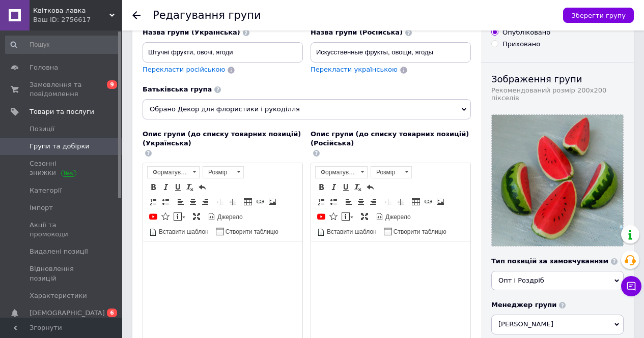  I want to click on span: Опис групи (до списку товарних позицій) (Українська), so click(222, 139).